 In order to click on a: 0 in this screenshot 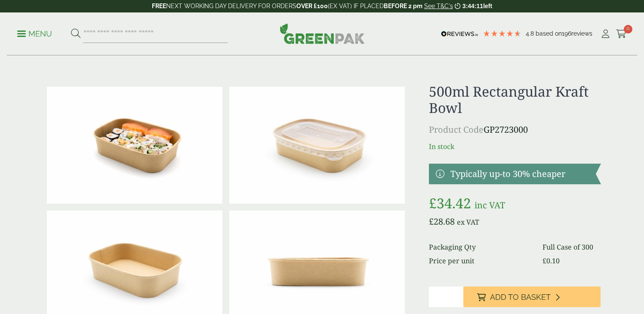, I will do `click(621, 34)`.